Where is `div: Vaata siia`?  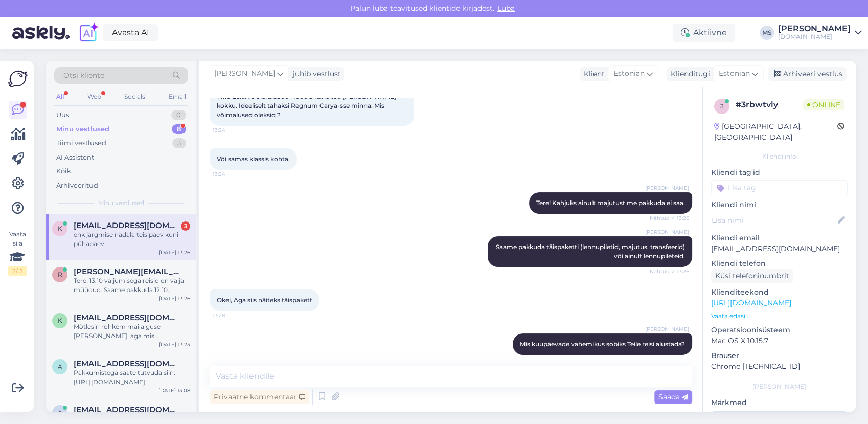
div: Vaata siia is located at coordinates (17, 252).